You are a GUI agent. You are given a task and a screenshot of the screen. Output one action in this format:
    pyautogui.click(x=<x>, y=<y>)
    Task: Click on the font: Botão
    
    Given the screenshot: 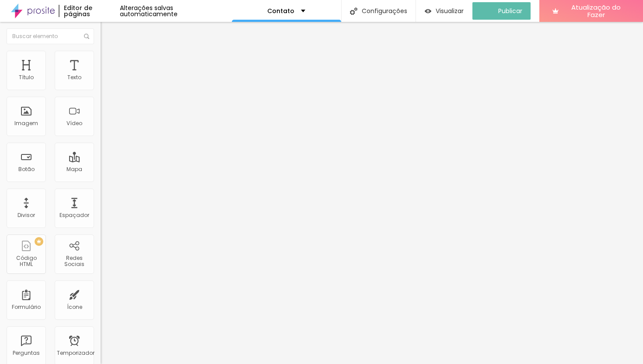 What is the action you would take?
    pyautogui.click(x=27, y=169)
    